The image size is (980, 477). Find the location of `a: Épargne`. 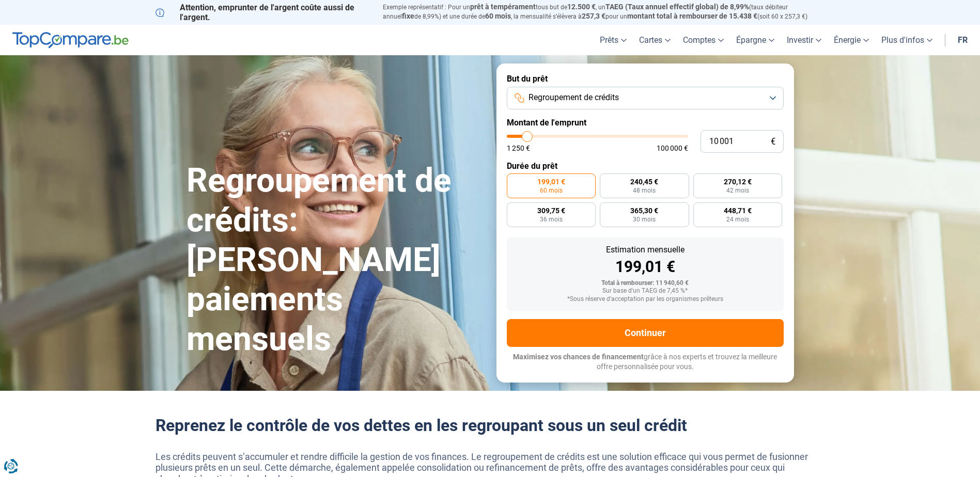

a: Épargne is located at coordinates (755, 40).